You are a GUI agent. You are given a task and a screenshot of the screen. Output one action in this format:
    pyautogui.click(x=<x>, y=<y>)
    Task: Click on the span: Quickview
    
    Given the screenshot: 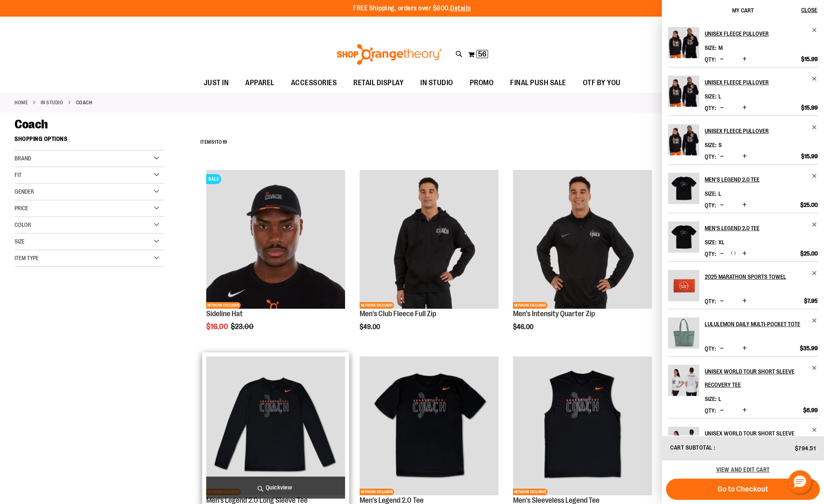 What is the action you would take?
    pyautogui.click(x=276, y=488)
    